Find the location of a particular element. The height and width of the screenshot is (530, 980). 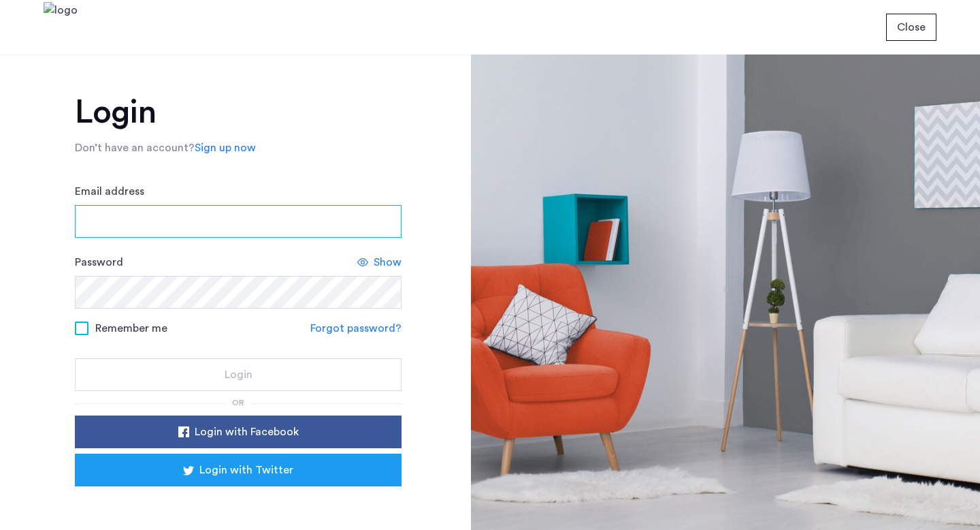

span: Remember me is located at coordinates (131, 328).